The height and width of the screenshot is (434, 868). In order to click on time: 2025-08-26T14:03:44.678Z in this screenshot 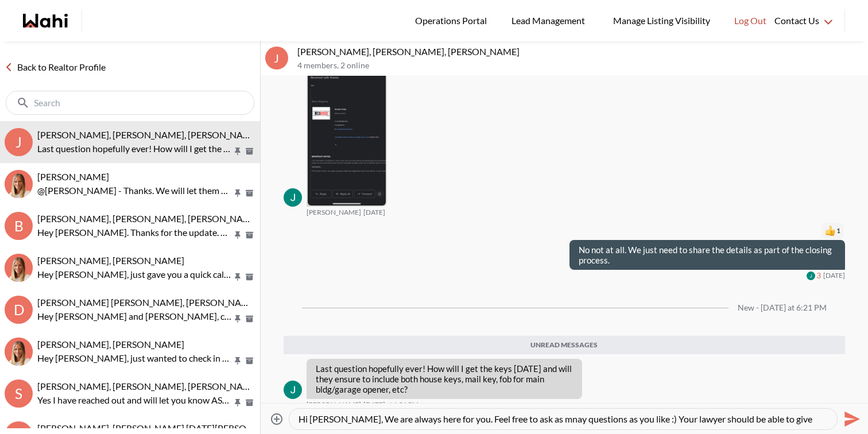, I will do `click(834, 276)`.